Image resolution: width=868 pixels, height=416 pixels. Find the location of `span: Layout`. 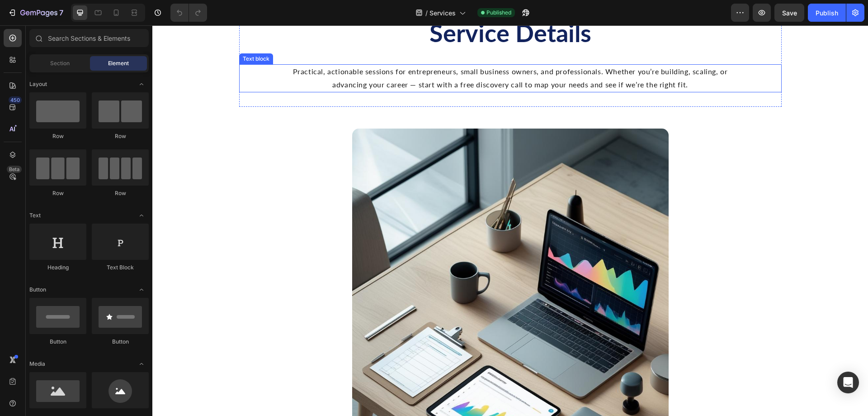

span: Layout is located at coordinates (38, 84).